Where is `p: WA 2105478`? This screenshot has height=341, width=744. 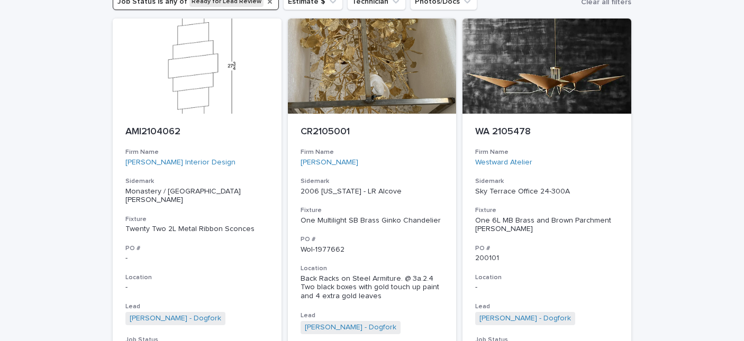
p: WA 2105478 is located at coordinates (546, 132).